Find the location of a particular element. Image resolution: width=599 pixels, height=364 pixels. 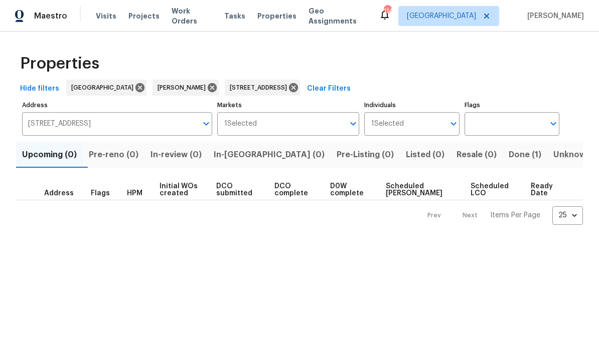

span: Initial WOs created is located at coordinates (179, 190).